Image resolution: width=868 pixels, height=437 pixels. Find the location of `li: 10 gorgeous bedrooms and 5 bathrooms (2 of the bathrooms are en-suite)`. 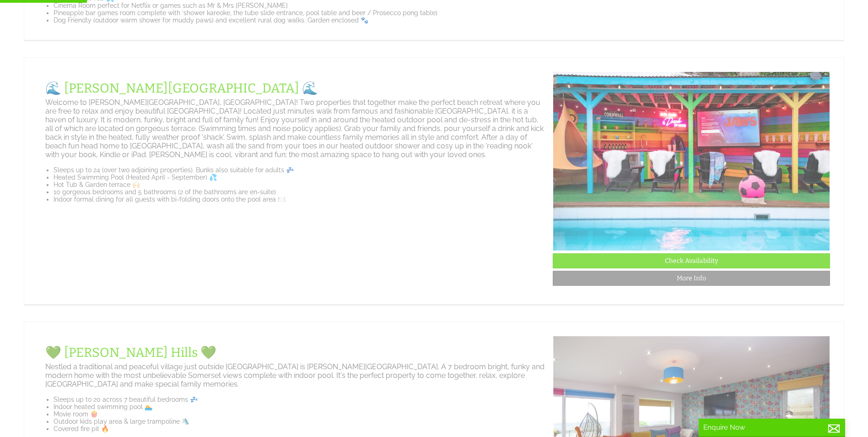

li: 10 gorgeous bedrooms and 5 bathrooms (2 of the bathrooms are en-suite) is located at coordinates (299, 192).